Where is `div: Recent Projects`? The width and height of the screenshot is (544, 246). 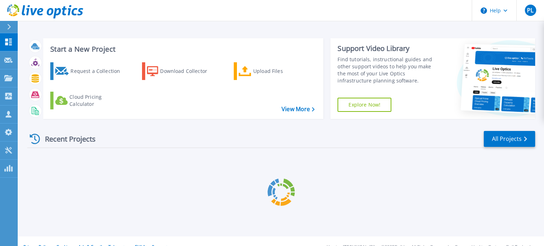
div: Recent Projects is located at coordinates (66, 139).